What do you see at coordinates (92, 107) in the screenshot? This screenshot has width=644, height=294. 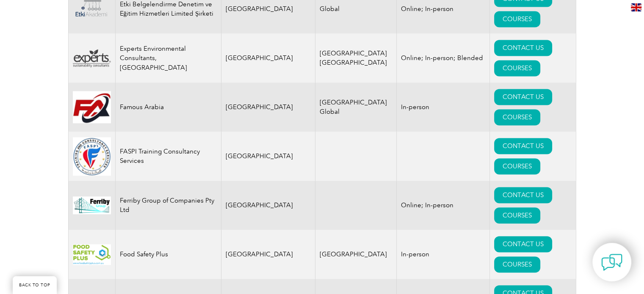 I see `img: 4c223d1d-751d-ea11-a811-000d3a79722d-logo.jpg` at bounding box center [92, 107].